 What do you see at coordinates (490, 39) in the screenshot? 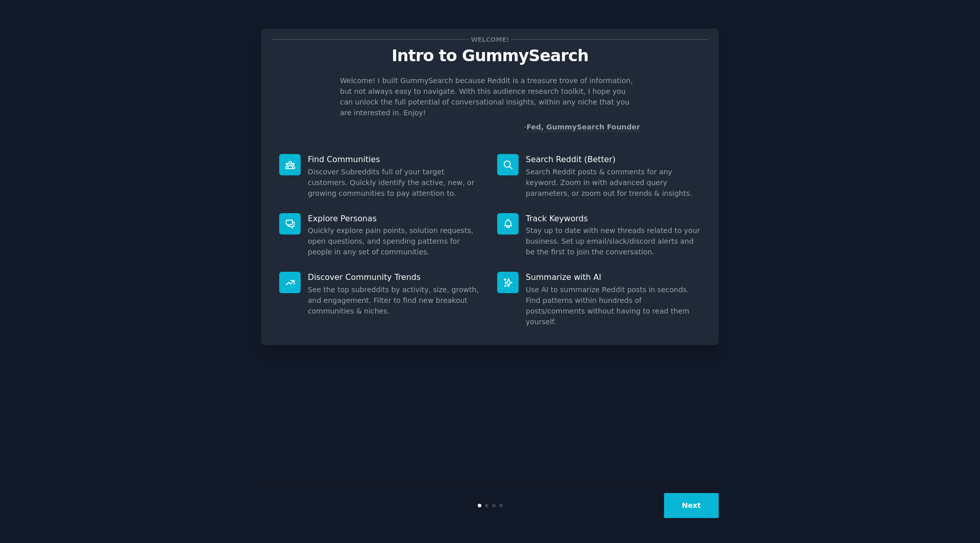
I see `span: Welcome!` at bounding box center [490, 39].